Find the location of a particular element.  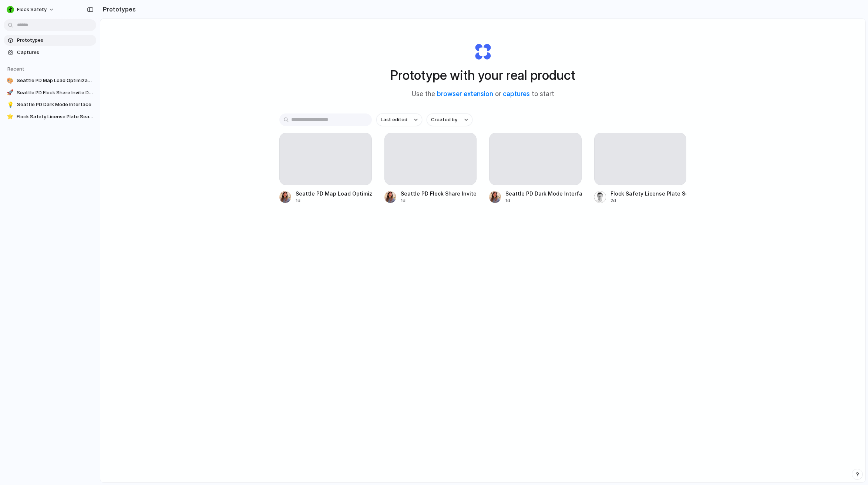

span: Last edited is located at coordinates (394, 120).